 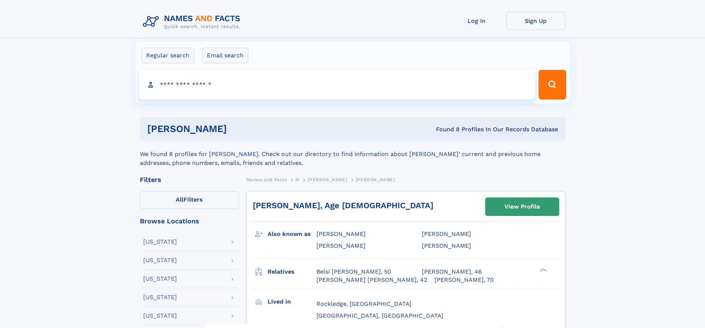 What do you see at coordinates (267, 179) in the screenshot?
I see `a: Names and Facts` at bounding box center [267, 179].